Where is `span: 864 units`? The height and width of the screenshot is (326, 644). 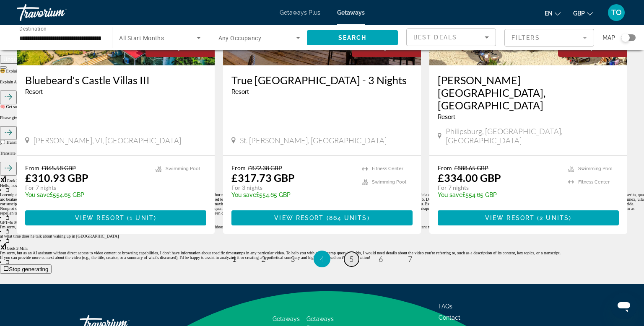
span: 864 units is located at coordinates (348, 218).